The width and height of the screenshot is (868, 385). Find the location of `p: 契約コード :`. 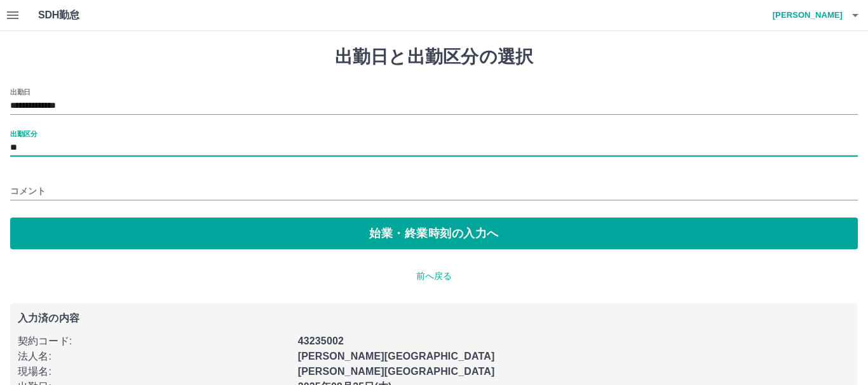

p: 契約コード : is located at coordinates (154, 341).